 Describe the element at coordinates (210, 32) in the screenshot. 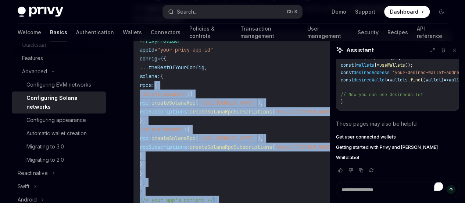

I see `a: Policies & controls` at that location.